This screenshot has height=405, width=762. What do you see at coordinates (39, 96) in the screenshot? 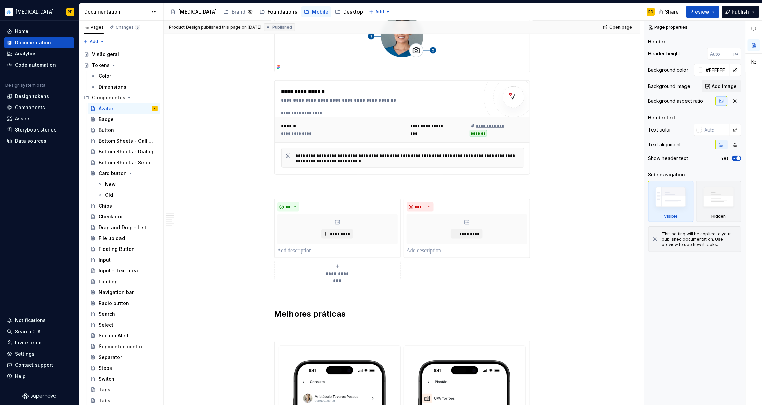
I see `a: Design tokens` at bounding box center [39, 96].